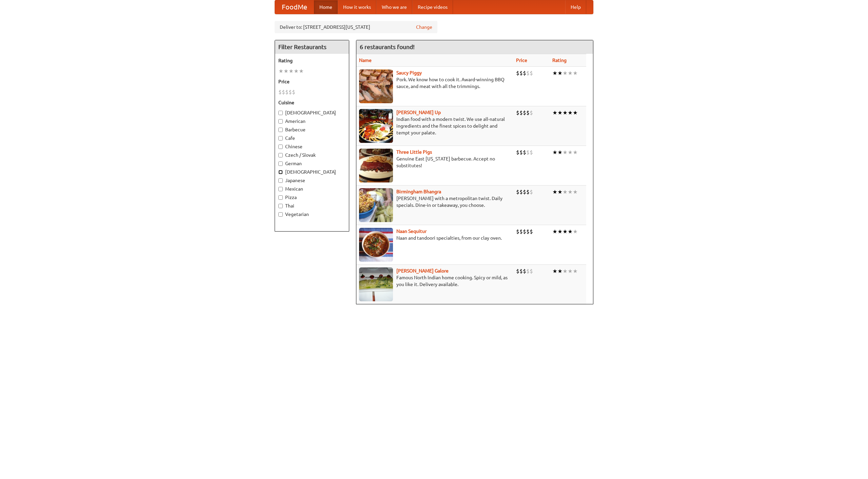  I want to click on img: littlepigs.jpg, so click(376, 166).